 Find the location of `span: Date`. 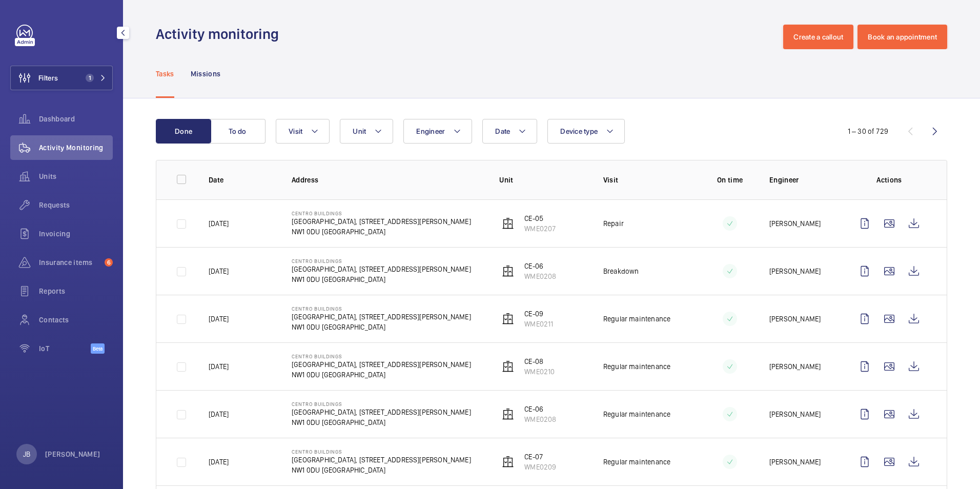

span: Date is located at coordinates (502, 132).